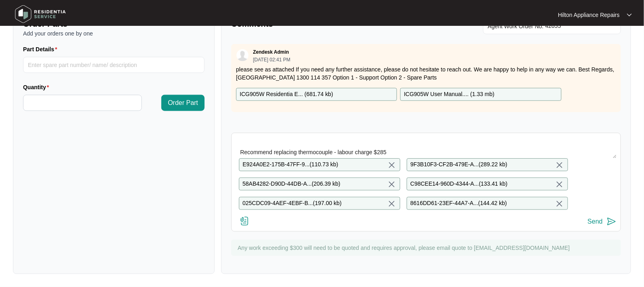 The image size is (644, 287). Describe the element at coordinates (449, 95) in the screenshot. I see `p: ICG905W User Manual.... ( 1.33 mb )` at that location.